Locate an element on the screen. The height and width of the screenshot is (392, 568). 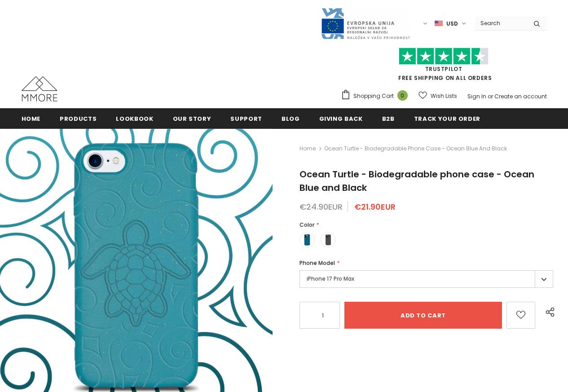
span: Our Story is located at coordinates (192, 118).